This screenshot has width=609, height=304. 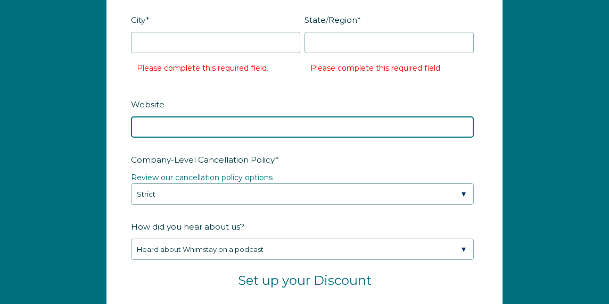 I want to click on span: Set up your Discount, so click(x=304, y=280).